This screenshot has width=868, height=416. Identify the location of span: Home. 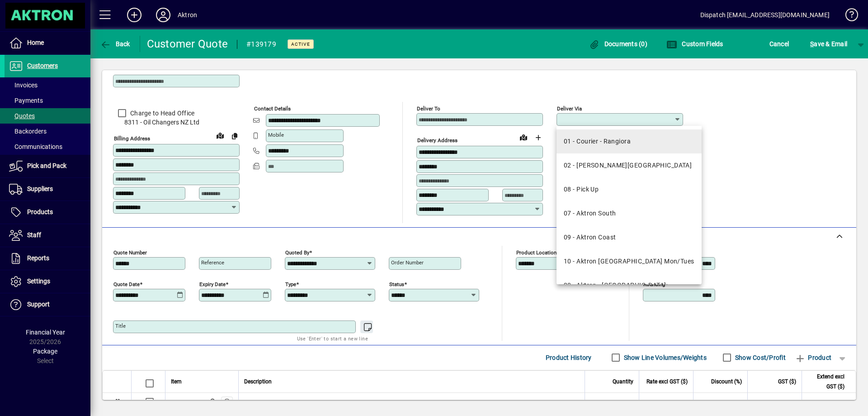
(36, 43).